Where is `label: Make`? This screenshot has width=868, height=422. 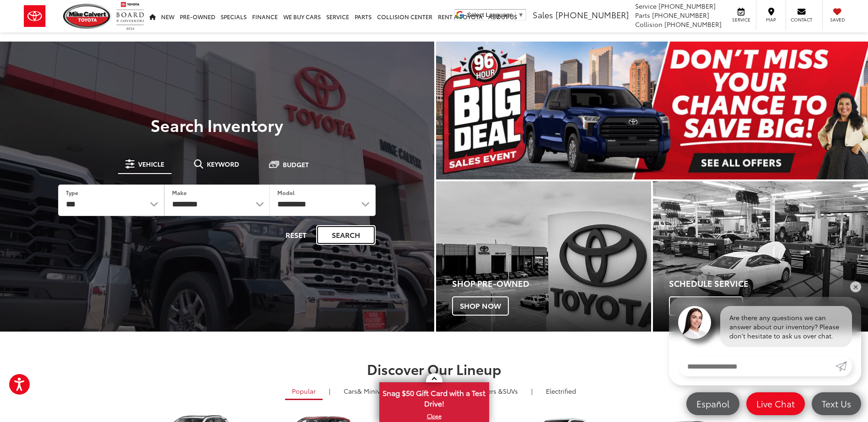
label: Make is located at coordinates (179, 193).